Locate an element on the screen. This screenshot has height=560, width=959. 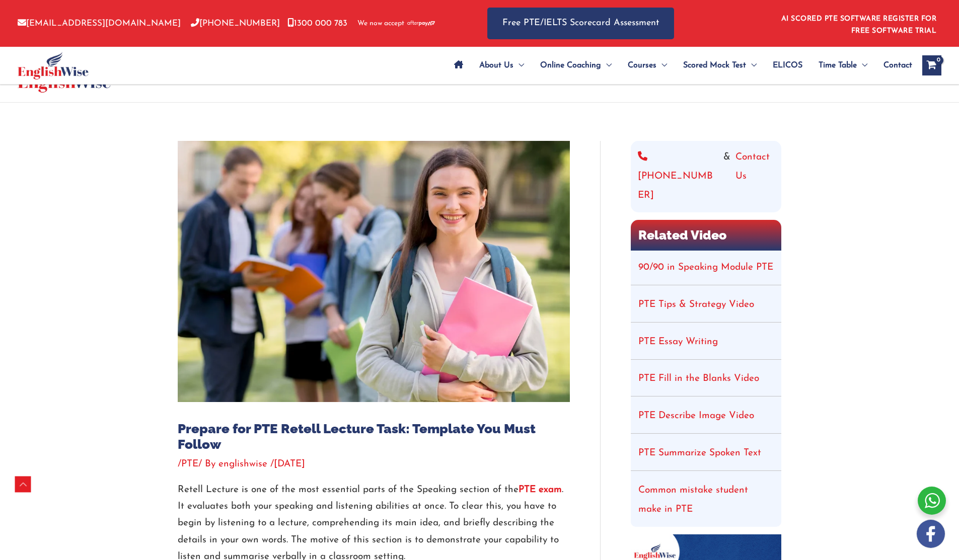
a: AI SCORED PTE SOFTWARE REGISTER FOR FREE SOFTWARE TRIAL is located at coordinates (858, 25).